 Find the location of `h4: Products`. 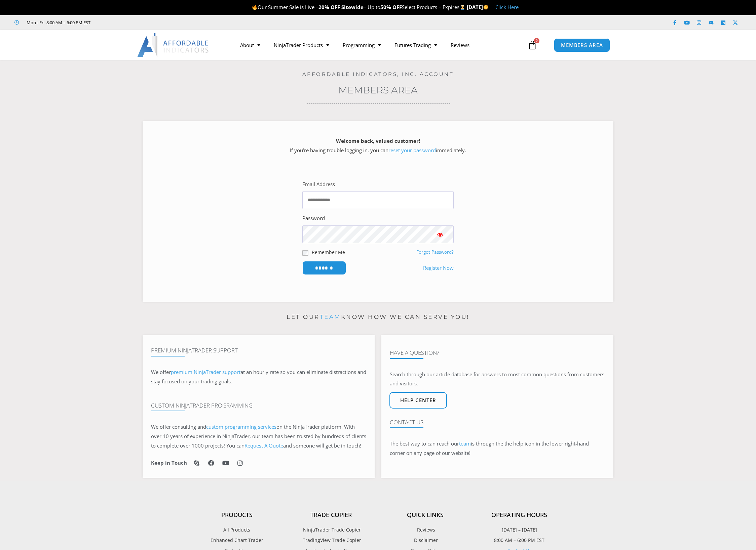

h4: Products is located at coordinates (237, 515).